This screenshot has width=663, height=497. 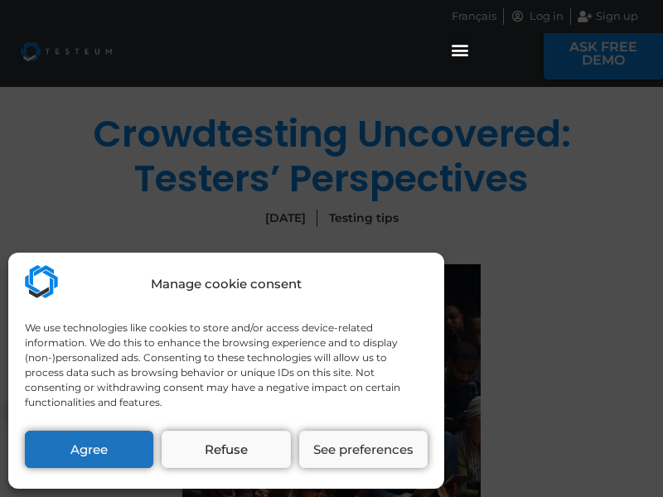 I want to click on div: Menu Toggle, so click(x=460, y=49).